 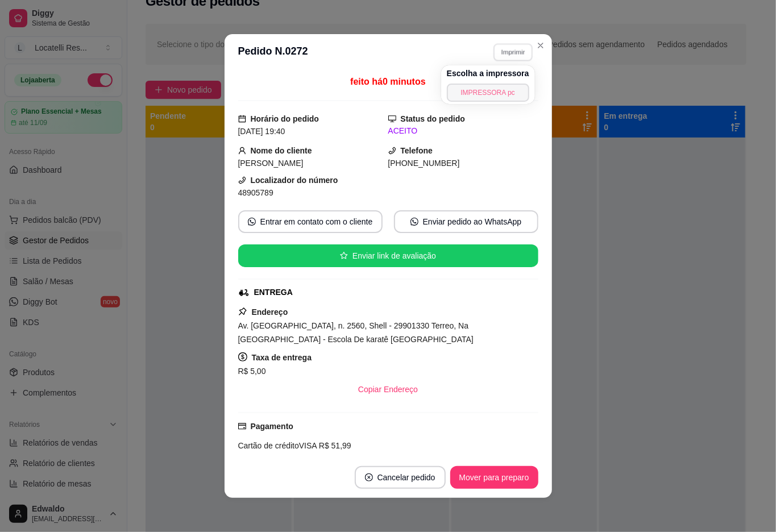 I want to click on button: Copiar Endereço, so click(x=388, y=389).